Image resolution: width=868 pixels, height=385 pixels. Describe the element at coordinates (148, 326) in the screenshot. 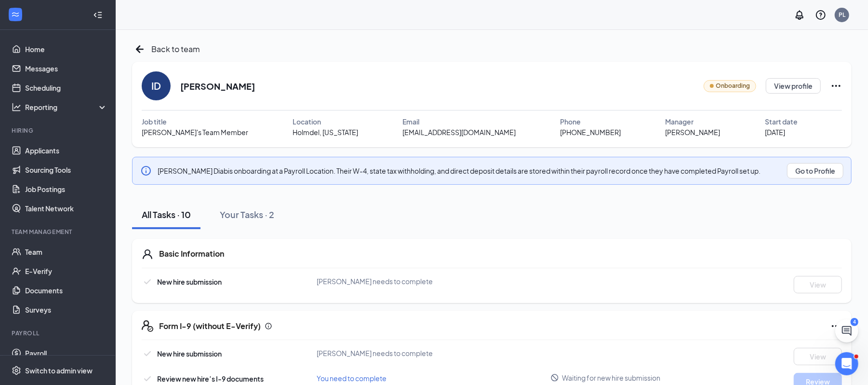

I see `svg: FormI9EVerifyIcon` at that location.